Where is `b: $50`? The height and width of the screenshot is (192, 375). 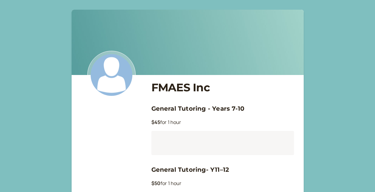 b: $50 is located at coordinates (156, 183).